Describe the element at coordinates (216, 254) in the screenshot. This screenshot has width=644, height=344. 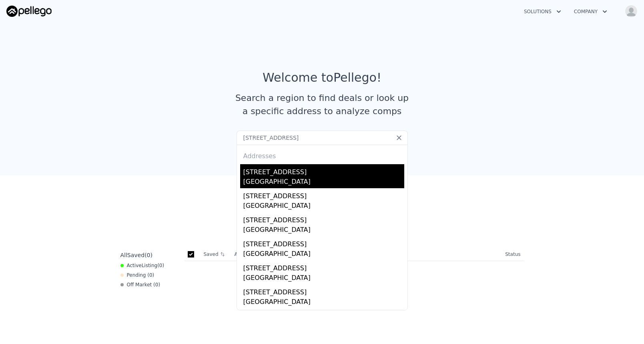
I see `th: Saved` at that location.